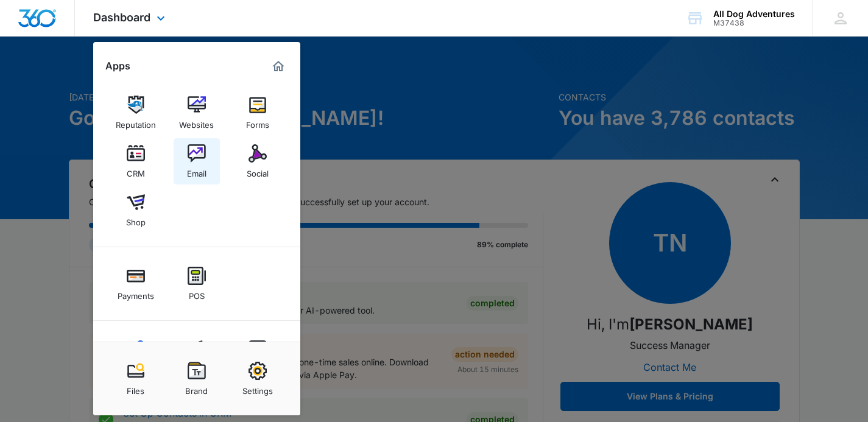 The image size is (868, 422). What do you see at coordinates (257, 161) in the screenshot?
I see `a: Social` at bounding box center [257, 161].